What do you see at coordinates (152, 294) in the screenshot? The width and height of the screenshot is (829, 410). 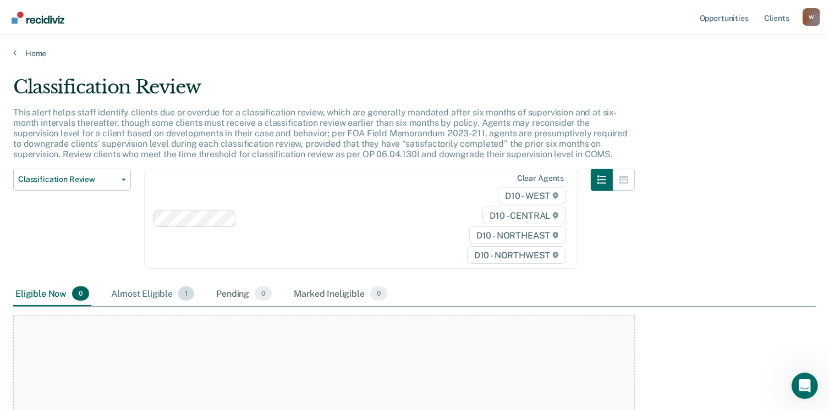 I see `div: Almost Eligible1` at bounding box center [152, 294].